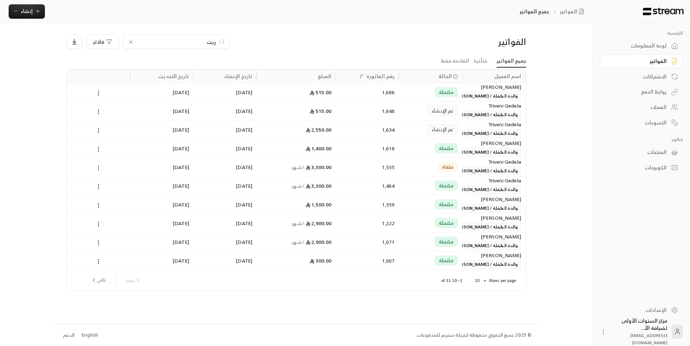 Image resolution: width=690 pixels, height=346 pixels. I want to click on div: 1,071, so click(367, 241).